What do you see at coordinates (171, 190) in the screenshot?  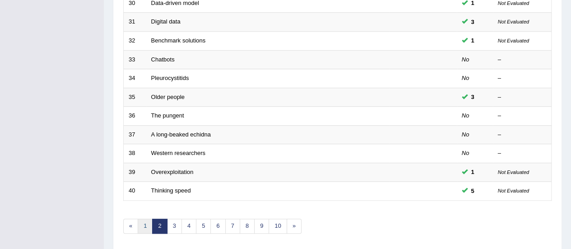 I see `a: Thinking speed` at bounding box center [171, 190].